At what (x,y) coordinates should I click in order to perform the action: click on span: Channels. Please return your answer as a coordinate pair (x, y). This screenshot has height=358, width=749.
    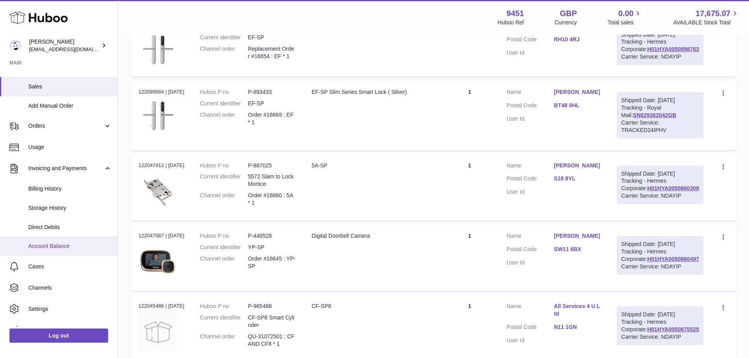
    Looking at the image, I should click on (70, 288).